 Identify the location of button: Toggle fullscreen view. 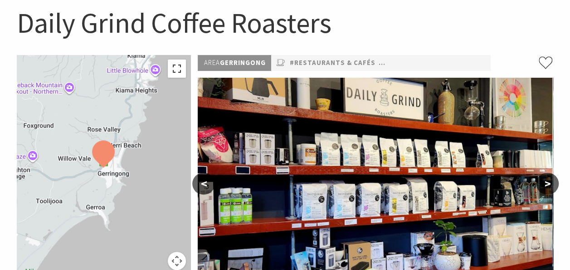
(177, 69).